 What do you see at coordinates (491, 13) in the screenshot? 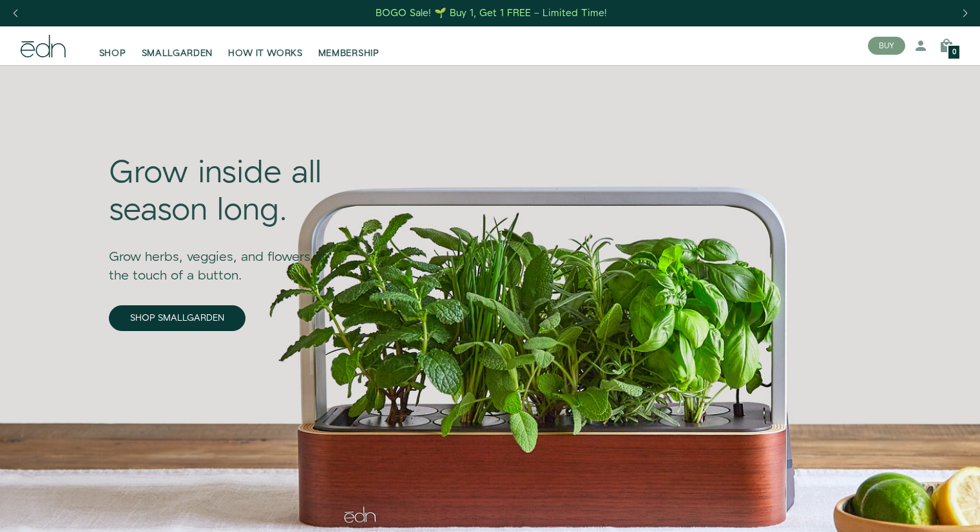
I see `div: BOGO Sale! 🌱 Buy 1, Get 1 FREE – Limited Time!` at bounding box center [491, 13].